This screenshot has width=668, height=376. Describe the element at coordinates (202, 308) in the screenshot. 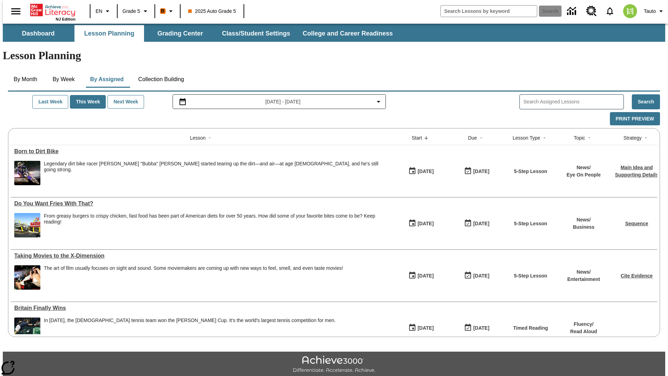

I see `div: Britain Finally Wins` at that location.